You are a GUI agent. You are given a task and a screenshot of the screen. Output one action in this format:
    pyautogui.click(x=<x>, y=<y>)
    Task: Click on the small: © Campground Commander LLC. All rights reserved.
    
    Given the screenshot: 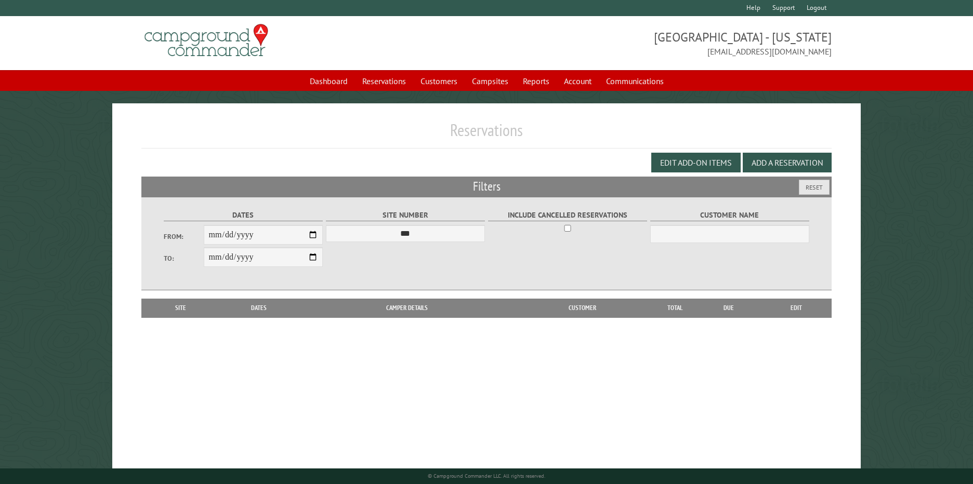 What is the action you would take?
    pyautogui.click(x=486, y=476)
    